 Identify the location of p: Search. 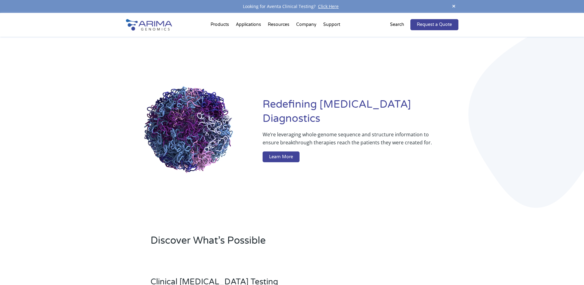
(397, 25).